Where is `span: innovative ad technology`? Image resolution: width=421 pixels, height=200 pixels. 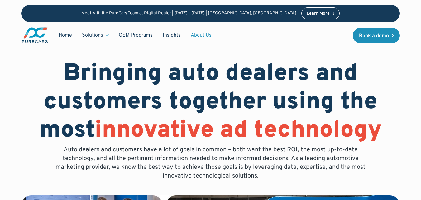 span: innovative ad technology is located at coordinates (238, 130).